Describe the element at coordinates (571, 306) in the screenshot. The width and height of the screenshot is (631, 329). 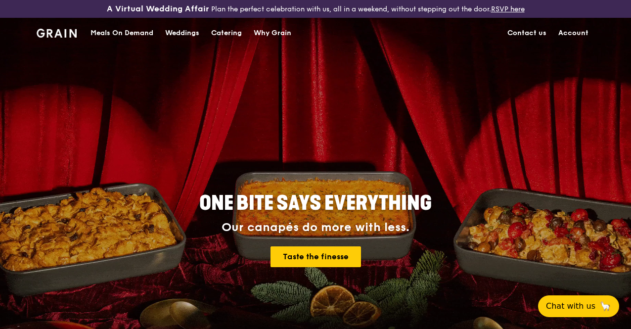
I see `span: Chat with us` at that location.